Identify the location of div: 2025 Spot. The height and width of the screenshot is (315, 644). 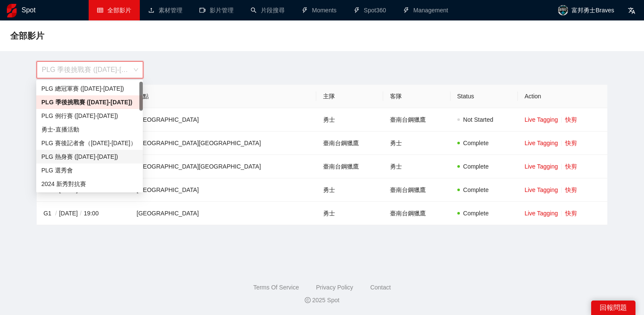
(322, 300).